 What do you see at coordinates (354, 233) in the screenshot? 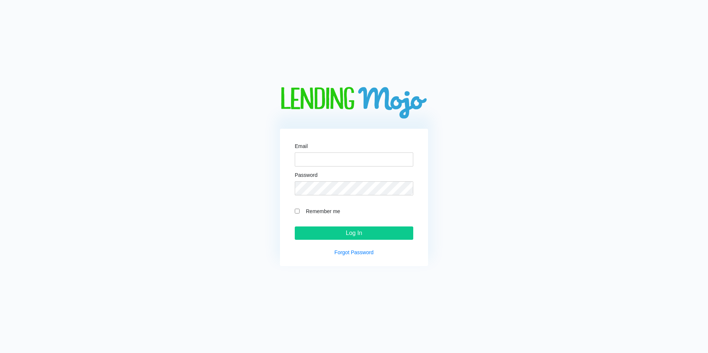
I see `input: Log In` at bounding box center [354, 233].